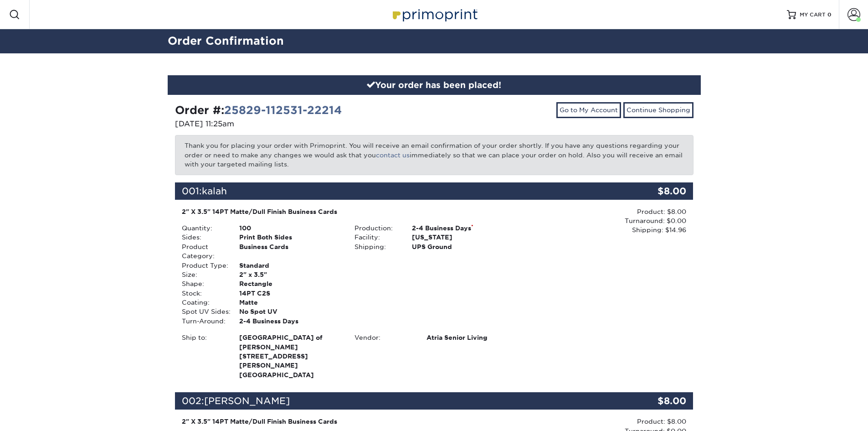  What do you see at coordinates (283, 110) in the screenshot?
I see `a: 25829-112531-22214` at bounding box center [283, 110].